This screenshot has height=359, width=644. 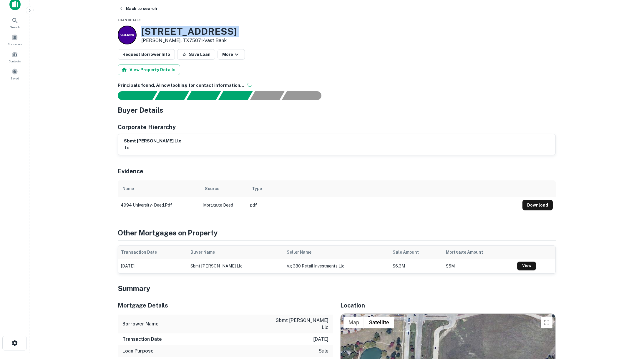 I want to click on span: Saved, so click(x=14, y=78).